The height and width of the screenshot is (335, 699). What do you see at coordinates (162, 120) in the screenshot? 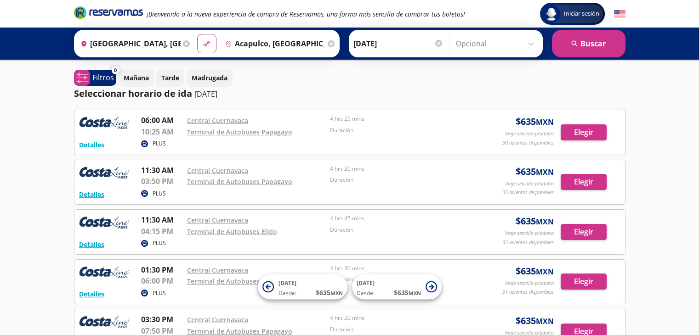
I see `p: 06:00 AM` at bounding box center [162, 120].